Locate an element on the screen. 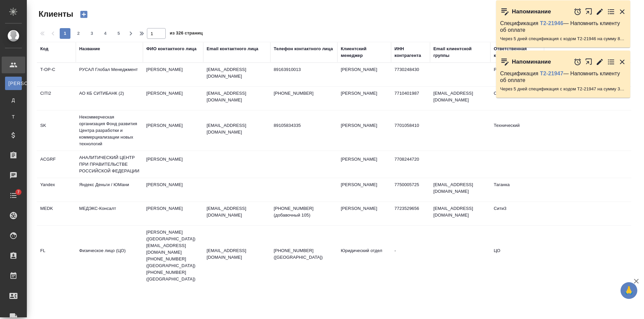 The height and width of the screenshot is (319, 644). p: Через 5 дней спецификация с кодом Т2-21947 на сумму 34644 RUB будет просрочена is located at coordinates (563, 89).